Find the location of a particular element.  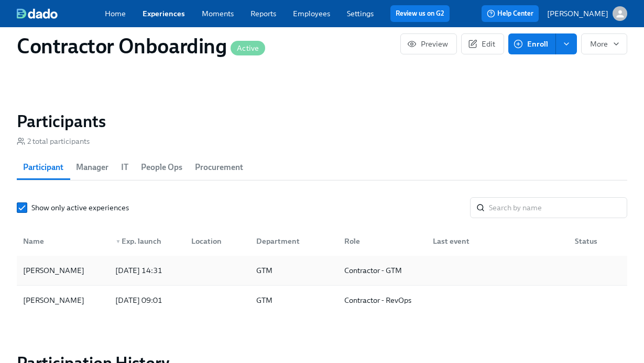

button: enroll is located at coordinates (566, 44).